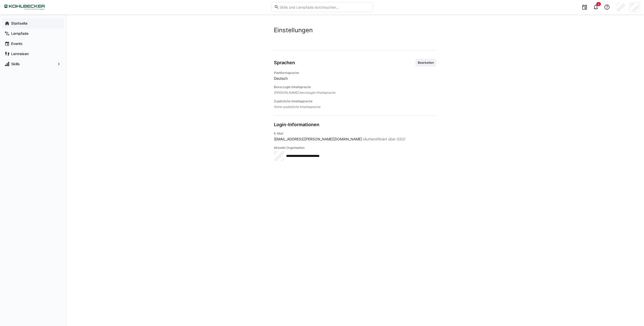 The height and width of the screenshot is (326, 644). What do you see at coordinates (384, 139) in the screenshot?
I see `span: (Authentifiziert über SSO)` at bounding box center [384, 139].